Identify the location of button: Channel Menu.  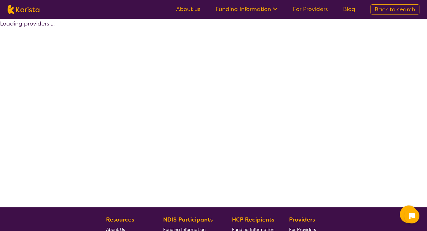
(409, 215).